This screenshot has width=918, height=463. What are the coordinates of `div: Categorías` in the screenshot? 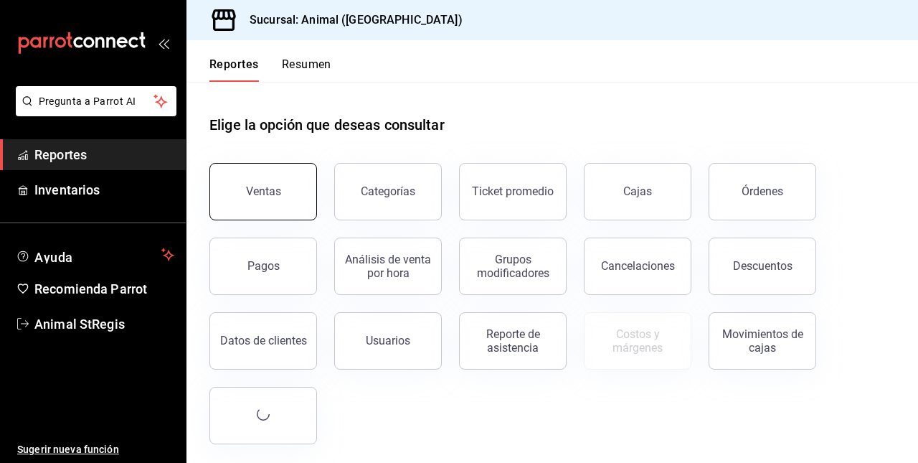 It's located at (388, 191).